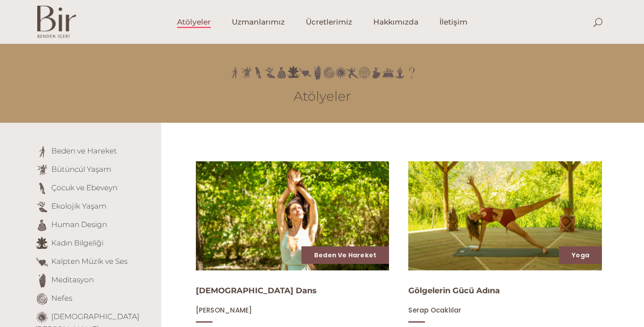 The width and height of the screenshot is (644, 327). Describe the element at coordinates (435, 310) in the screenshot. I see `span: Serap Ocaklılar` at that location.